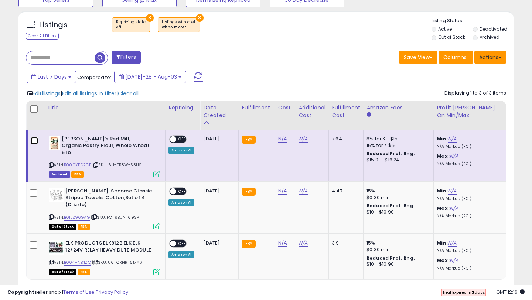 The image size is (532, 300). Describe the element at coordinates (397, 198) in the screenshot. I see `div: $0.30 min` at that location.